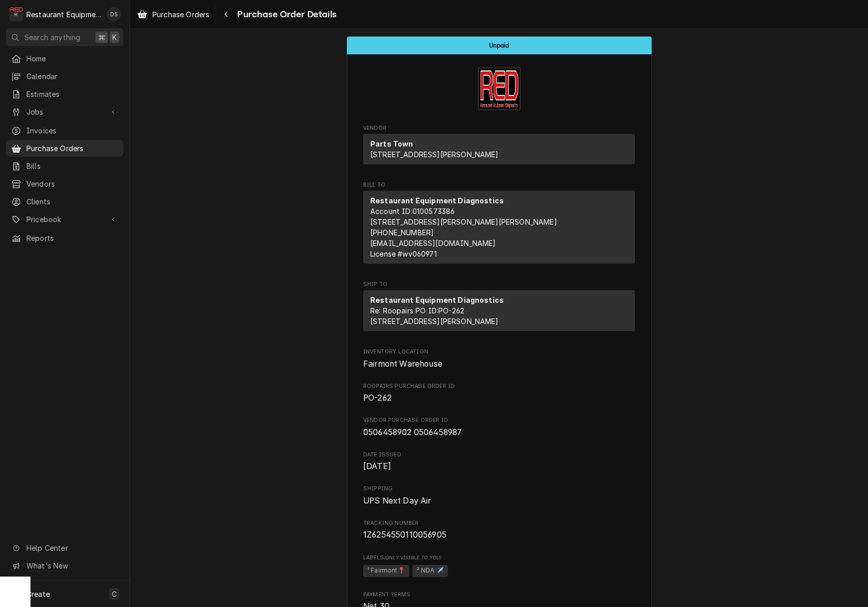 This screenshot has width=868, height=607. I want to click on span: Help Center, so click(71, 548).